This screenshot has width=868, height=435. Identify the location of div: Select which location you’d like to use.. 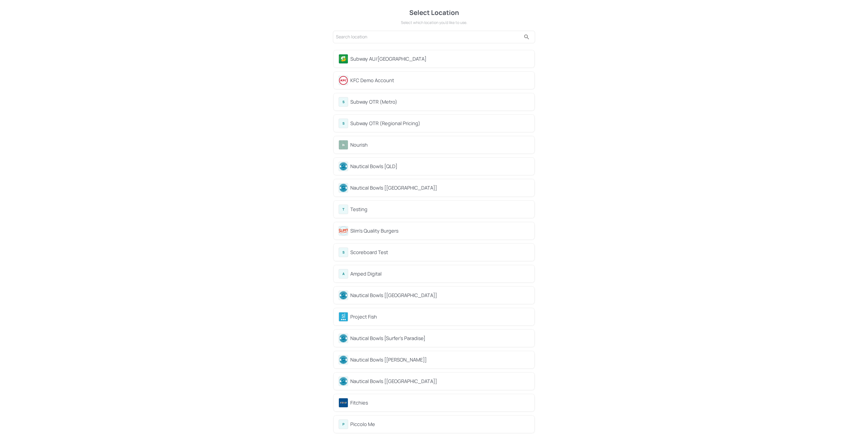
(434, 22).